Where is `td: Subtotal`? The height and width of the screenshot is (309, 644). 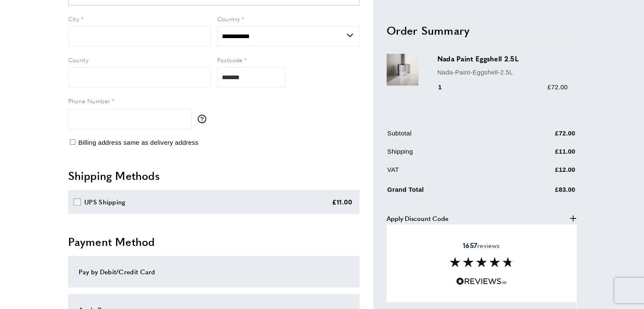
td: Subtotal is located at coordinates (448, 136).